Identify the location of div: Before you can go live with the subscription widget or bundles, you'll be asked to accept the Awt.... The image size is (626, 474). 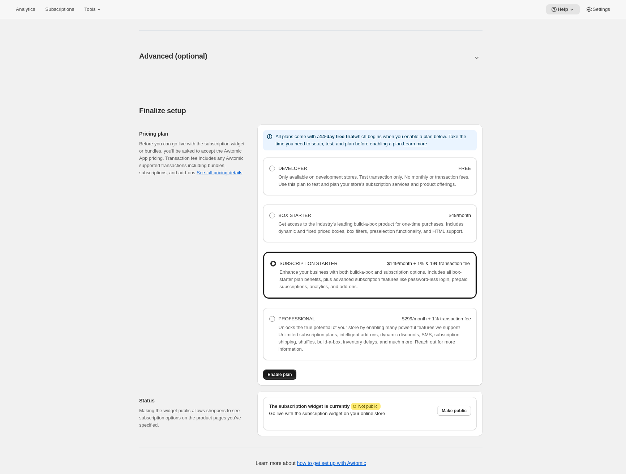
(192, 158).